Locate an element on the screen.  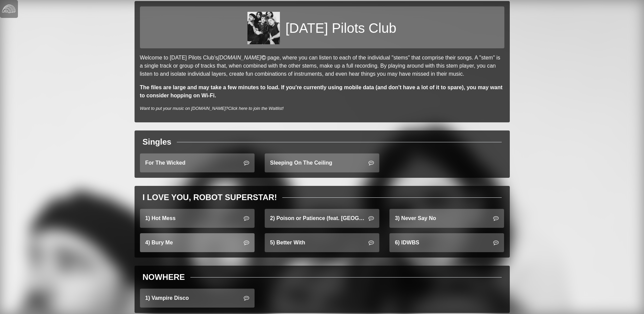
img: logo-white-4c48a5e4bebecaebe01ca5a9d34031cfd3d4ef9ae749242e8c4bf12ef99f53e8.png is located at coordinates (9, 9).